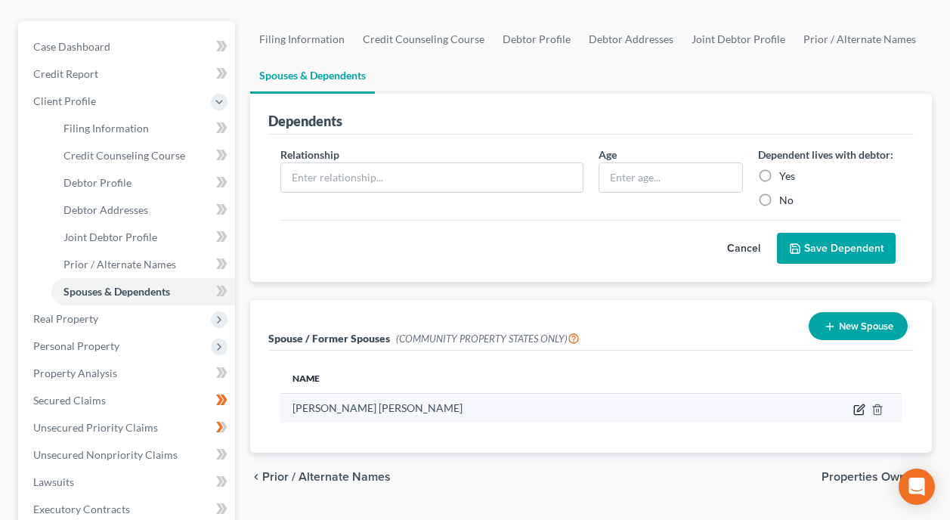 The width and height of the screenshot is (950, 520). What do you see at coordinates (488, 339) in the screenshot?
I see `span: (COMMUNITY PROPERTY STATES ONLY)` at bounding box center [488, 339].